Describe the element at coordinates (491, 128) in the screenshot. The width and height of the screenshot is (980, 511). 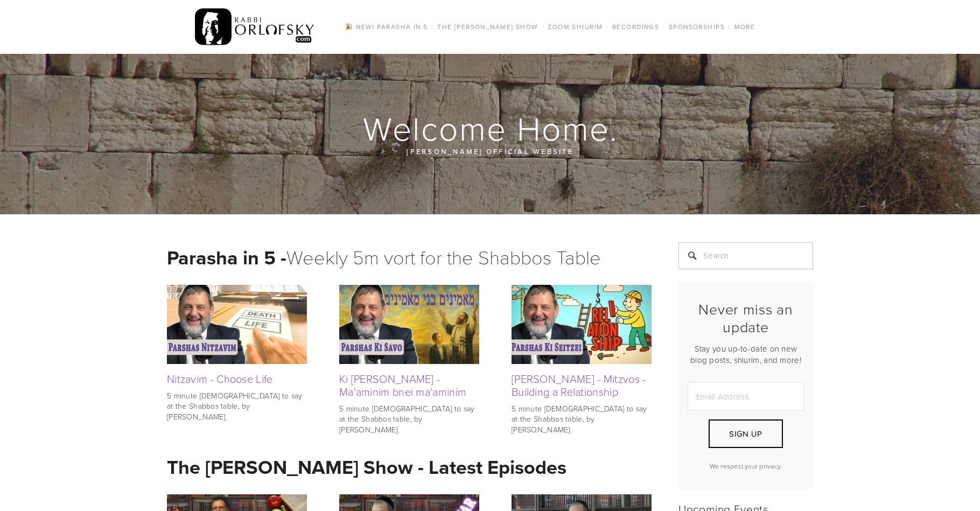
I see `h1: Welcome Home.` at that location.